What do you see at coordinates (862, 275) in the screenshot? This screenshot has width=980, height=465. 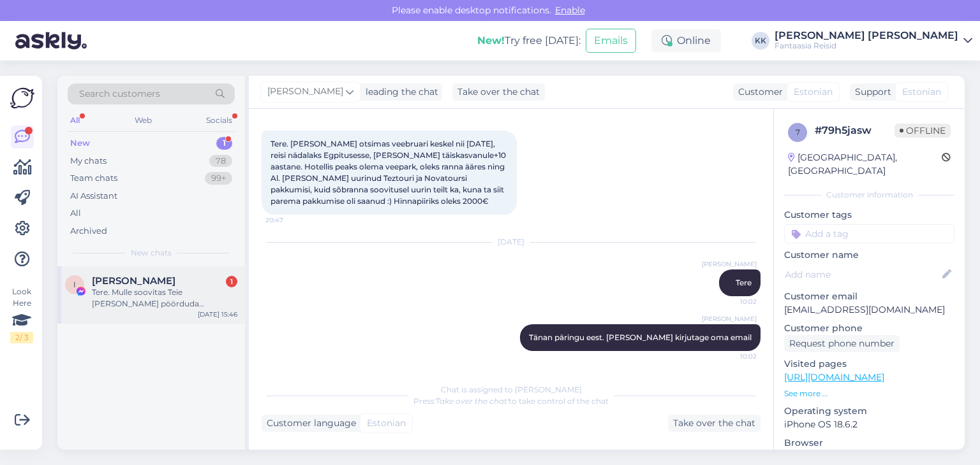 I see `input: Add name` at bounding box center [862, 275].